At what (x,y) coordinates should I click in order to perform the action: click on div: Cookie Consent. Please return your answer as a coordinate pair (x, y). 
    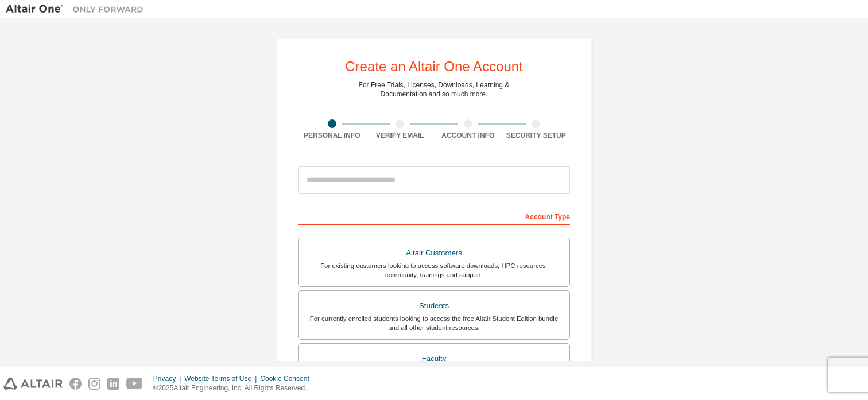
    Looking at the image, I should click on (287, 379).